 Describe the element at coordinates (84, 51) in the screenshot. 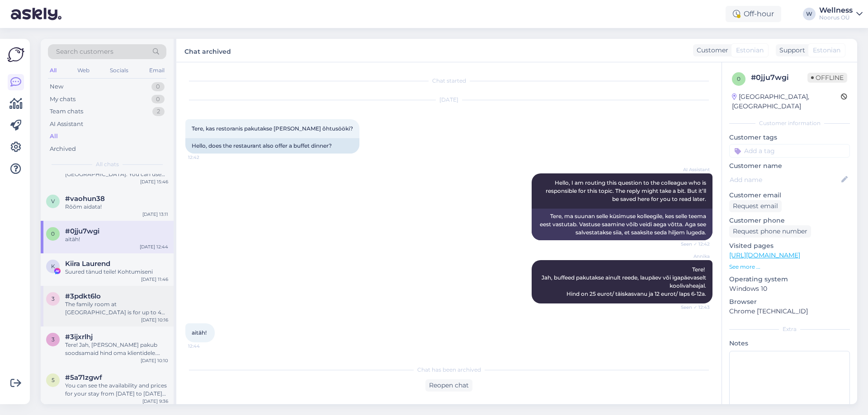

I see `span: Search customers` at that location.